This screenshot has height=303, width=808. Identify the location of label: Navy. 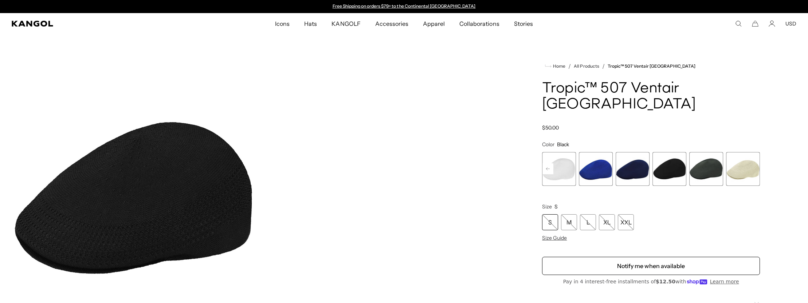
(632, 169).